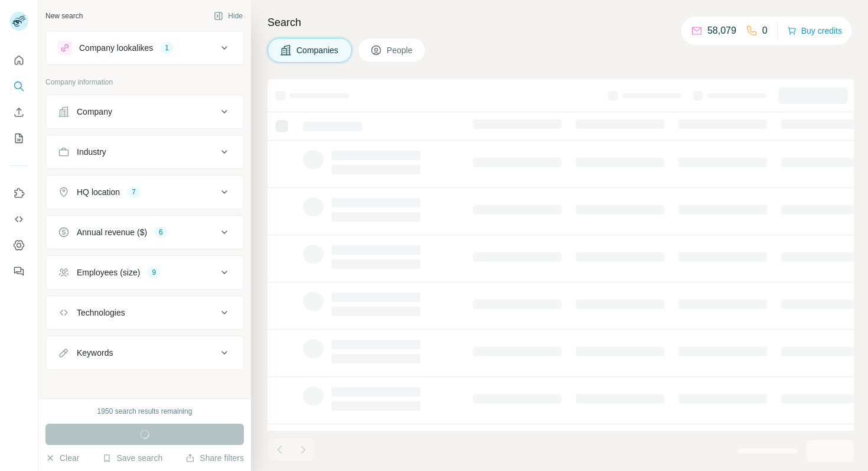 Image resolution: width=868 pixels, height=471 pixels. I want to click on button: Enrich CSV, so click(19, 112).